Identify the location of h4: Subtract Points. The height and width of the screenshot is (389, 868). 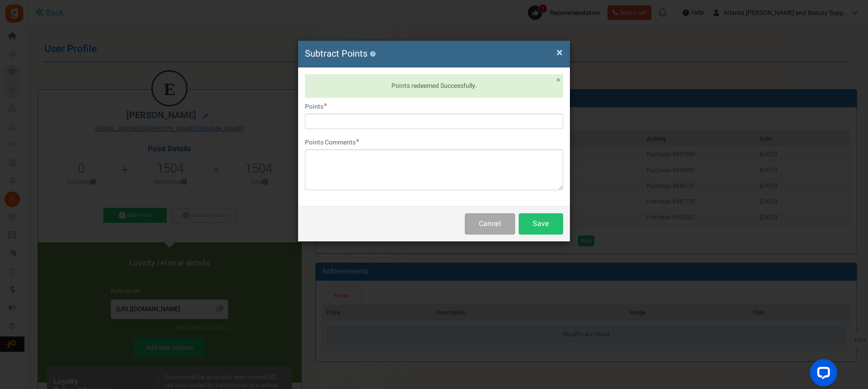
(434, 54).